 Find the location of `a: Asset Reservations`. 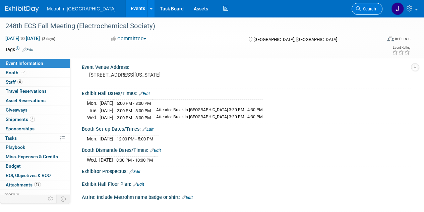

a: Asset Reservations is located at coordinates (35, 100).